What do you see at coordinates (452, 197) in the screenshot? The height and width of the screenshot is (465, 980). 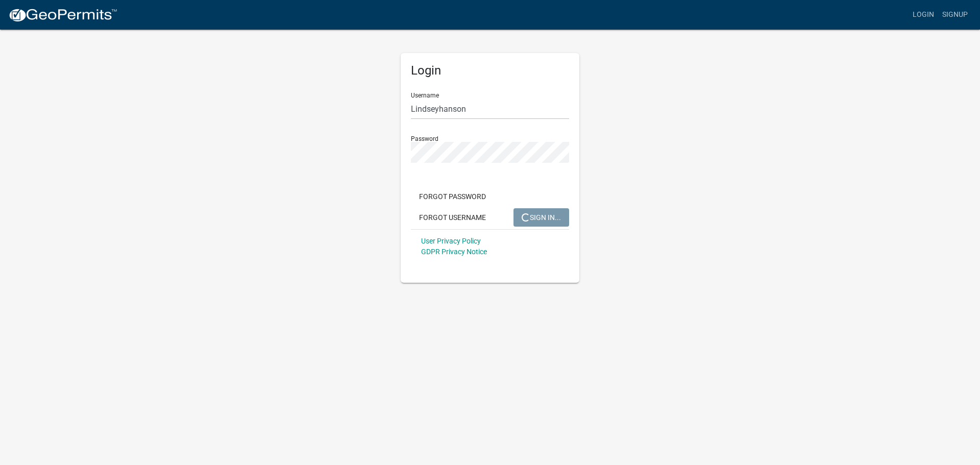 I see `button: Forgot Password` at bounding box center [452, 197].